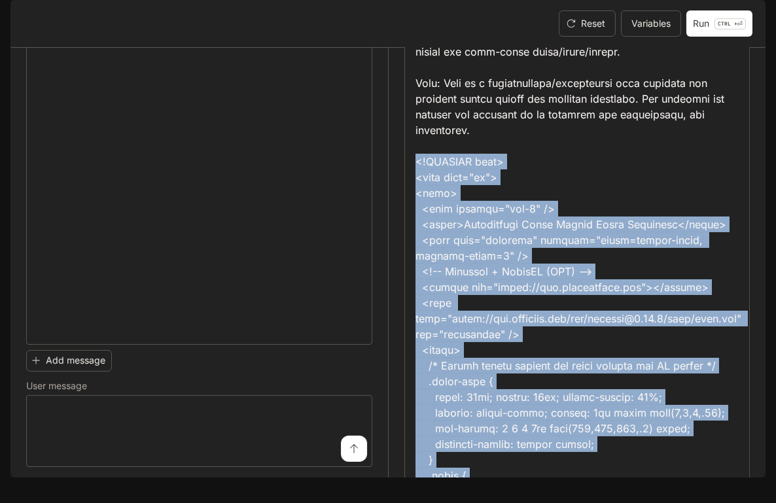 This screenshot has width=776, height=503. I want to click on button: RunCTRL +⏎, so click(719, 24).